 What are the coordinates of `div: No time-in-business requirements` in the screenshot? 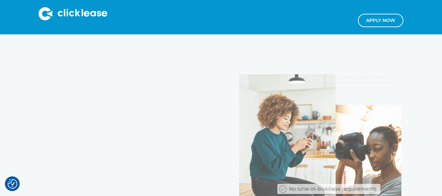 It's located at (333, 190).